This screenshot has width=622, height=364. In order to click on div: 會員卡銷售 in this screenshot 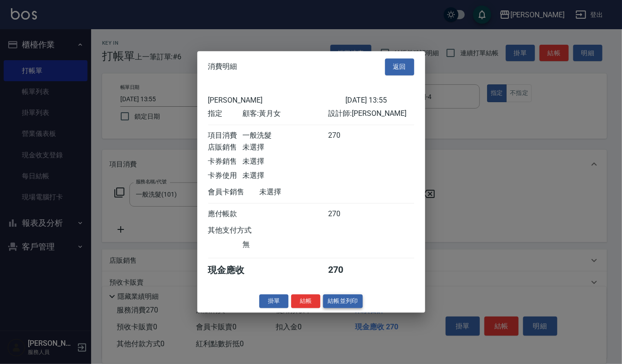, I will do `click(234, 192)`.